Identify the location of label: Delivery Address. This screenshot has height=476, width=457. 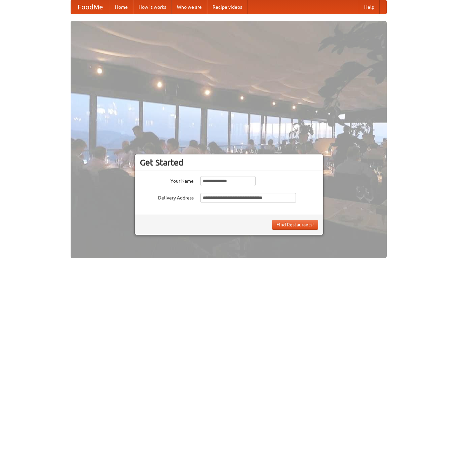
(167, 197).